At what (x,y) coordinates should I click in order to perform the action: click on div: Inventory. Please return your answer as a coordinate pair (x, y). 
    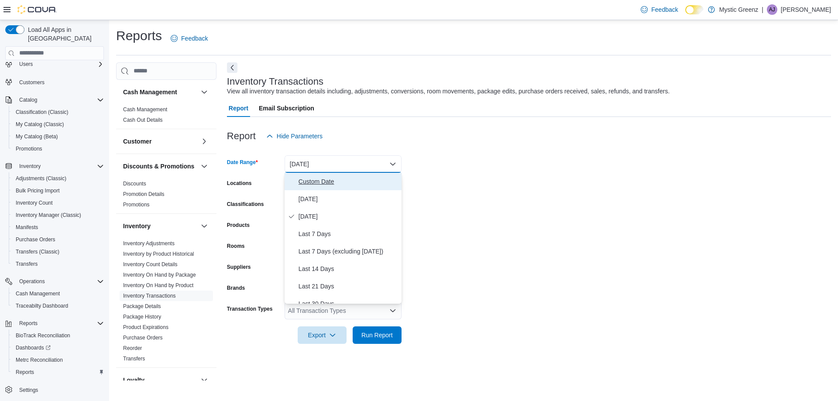
    Looking at the image, I should click on (166, 303).